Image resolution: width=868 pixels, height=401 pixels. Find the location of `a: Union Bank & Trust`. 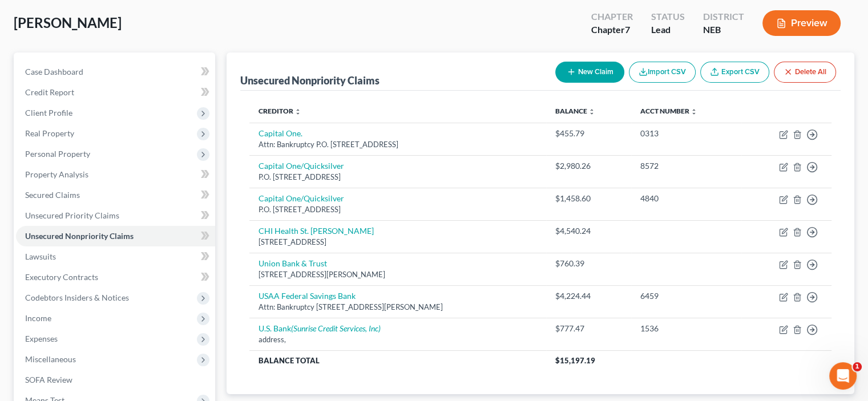

a: Union Bank & Trust is located at coordinates (293, 263).